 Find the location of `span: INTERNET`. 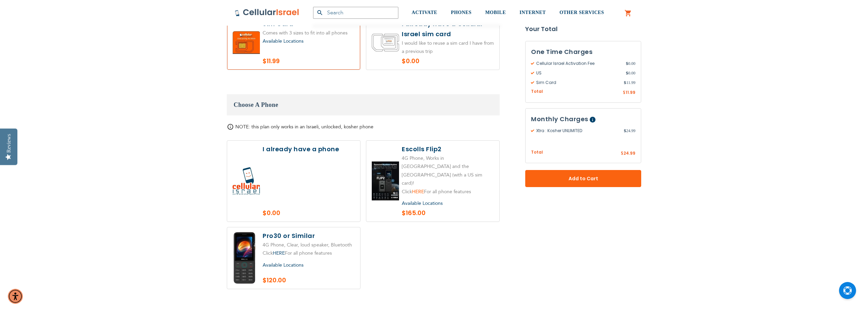

span: INTERNET is located at coordinates (532, 12).